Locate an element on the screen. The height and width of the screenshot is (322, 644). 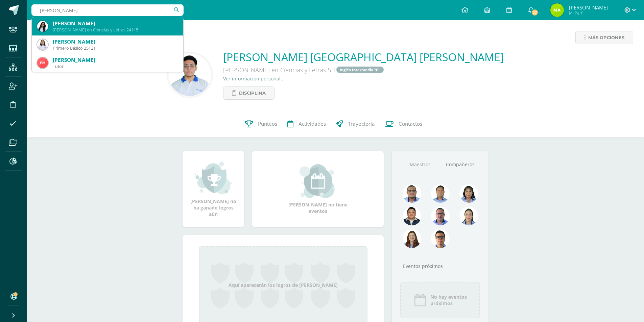
span: 27 is located at coordinates (535, 12).